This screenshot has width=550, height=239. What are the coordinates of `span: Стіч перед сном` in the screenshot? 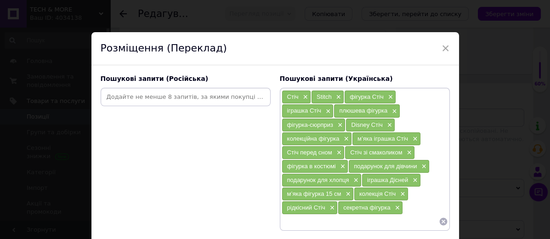 It's located at (310, 152).